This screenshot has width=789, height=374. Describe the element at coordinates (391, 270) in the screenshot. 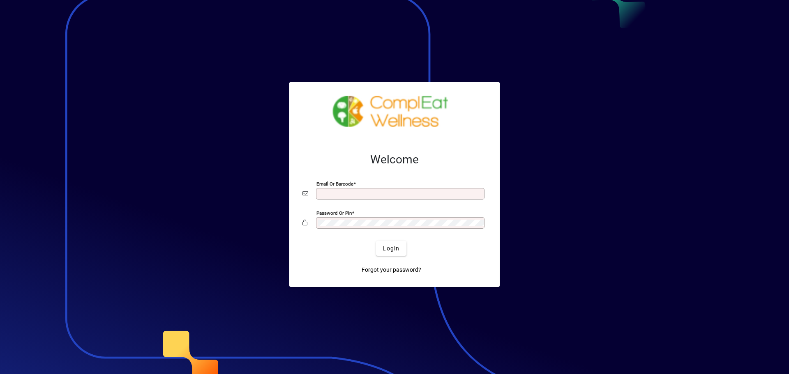

I see `a: Forgot your password?` at that location.